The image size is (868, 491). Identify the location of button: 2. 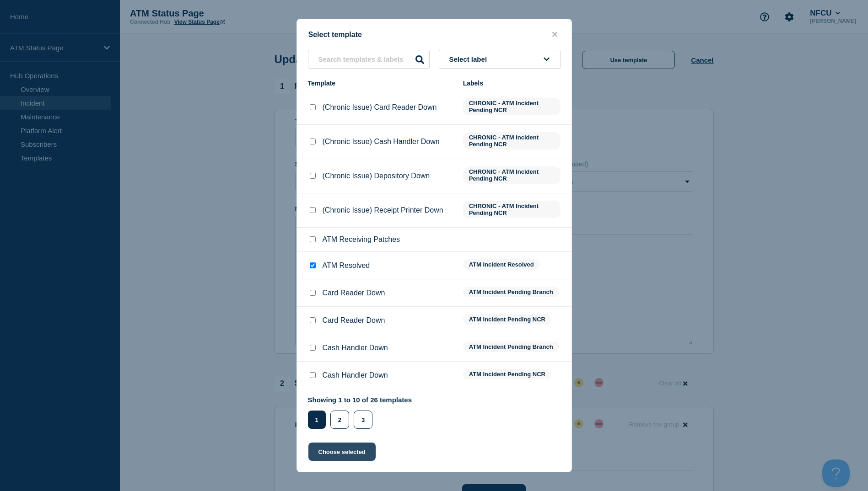
(340, 420).